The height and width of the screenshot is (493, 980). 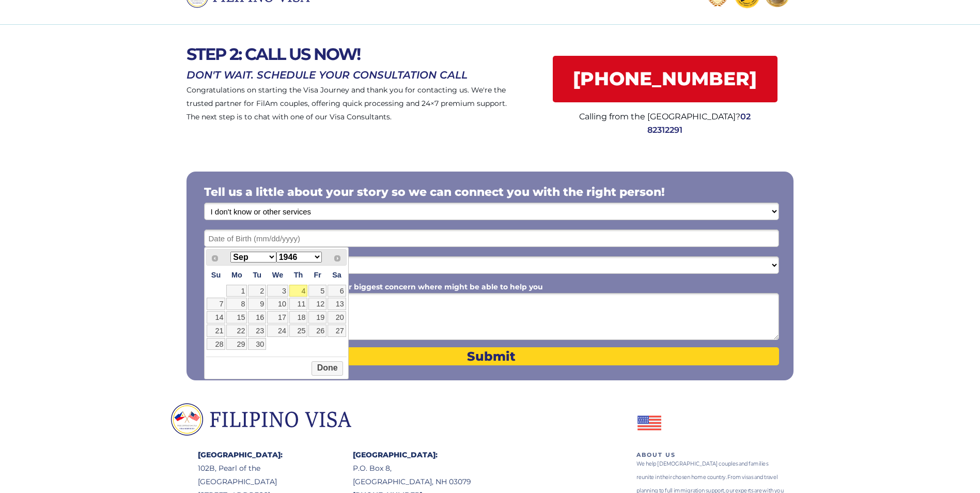 What do you see at coordinates (256, 275) in the screenshot?
I see `span: Tuesday` at bounding box center [256, 275].